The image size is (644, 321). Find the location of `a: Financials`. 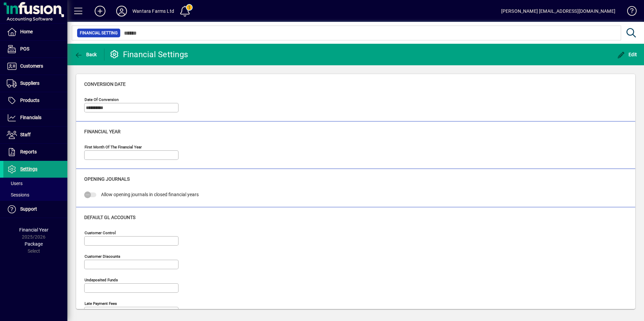

a: Financials is located at coordinates (35, 118).